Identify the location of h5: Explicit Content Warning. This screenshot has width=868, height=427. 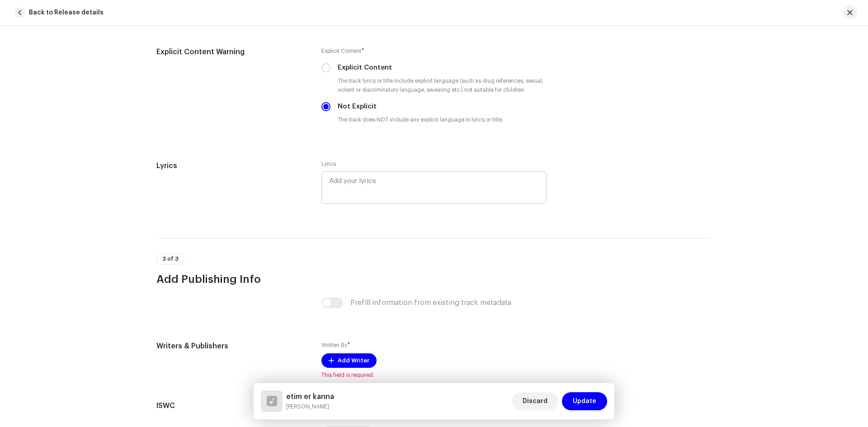
(232, 52).